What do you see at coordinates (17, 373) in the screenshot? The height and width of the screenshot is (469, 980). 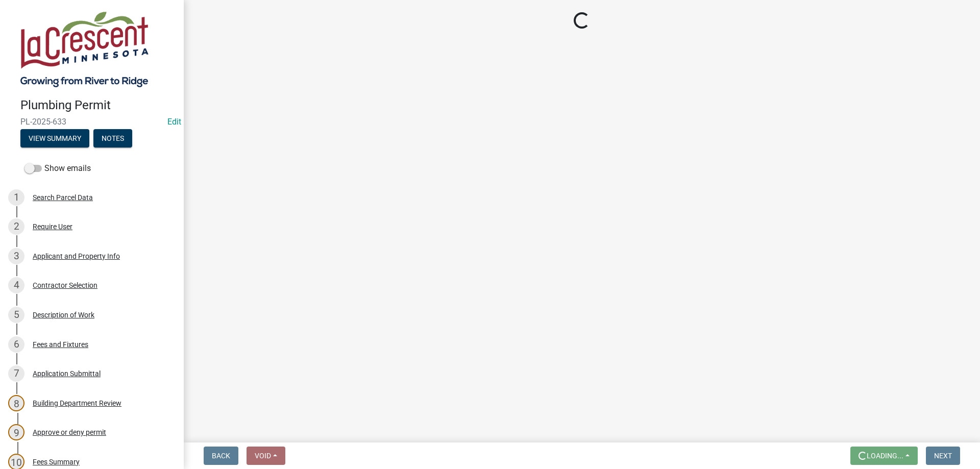 I see `div: 7` at bounding box center [17, 373].